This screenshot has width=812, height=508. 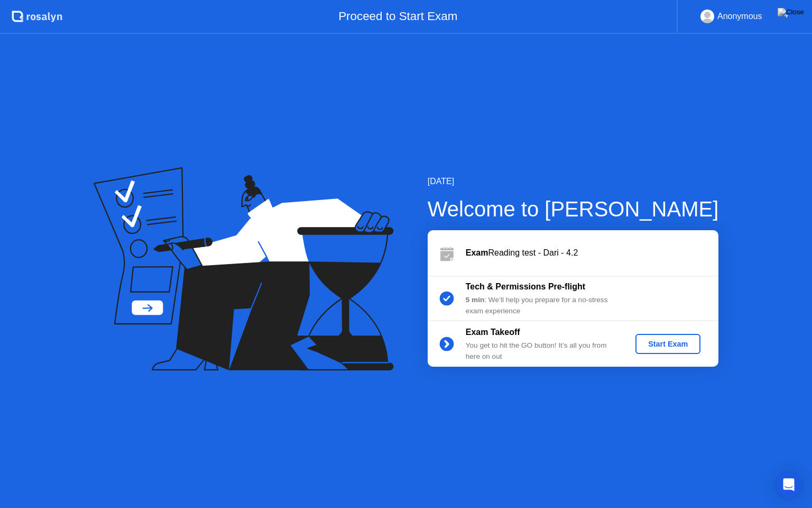 What do you see at coordinates (788, 484) in the screenshot?
I see `div: Open Intercom Messenger` at bounding box center [788, 484].